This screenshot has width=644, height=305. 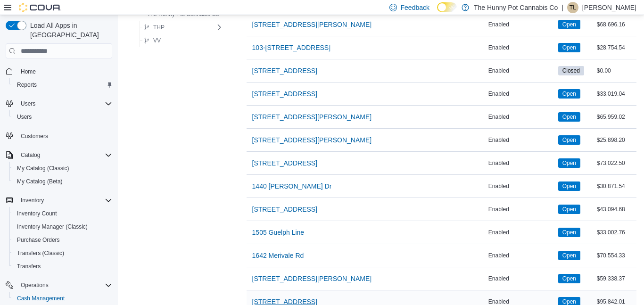 I want to click on button: Purchase Orders, so click(x=63, y=240).